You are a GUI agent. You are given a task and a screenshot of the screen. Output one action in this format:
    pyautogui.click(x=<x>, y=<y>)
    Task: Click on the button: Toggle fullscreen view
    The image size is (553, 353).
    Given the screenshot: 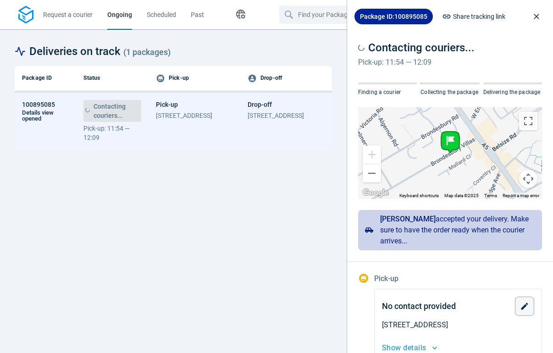 What is the action you would take?
    pyautogui.click(x=528, y=121)
    